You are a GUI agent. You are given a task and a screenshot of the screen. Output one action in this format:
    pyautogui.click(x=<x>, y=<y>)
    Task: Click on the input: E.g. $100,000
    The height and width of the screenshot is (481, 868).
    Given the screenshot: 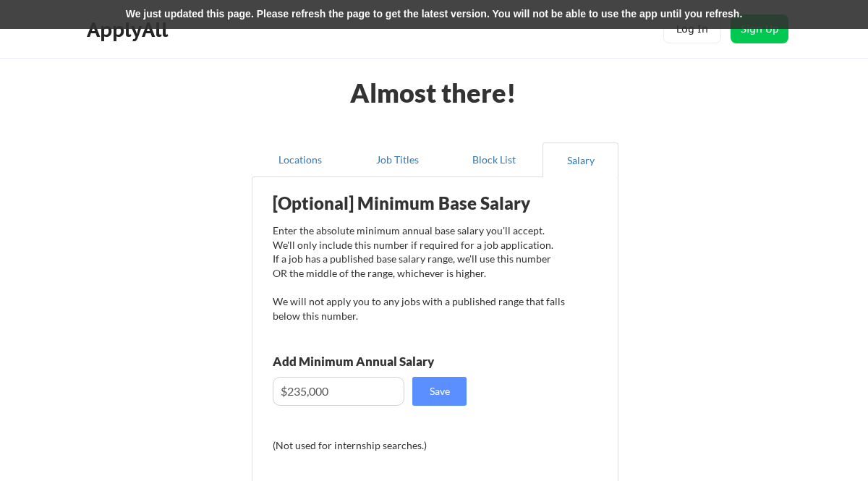 What is the action you would take?
    pyautogui.click(x=338, y=391)
    